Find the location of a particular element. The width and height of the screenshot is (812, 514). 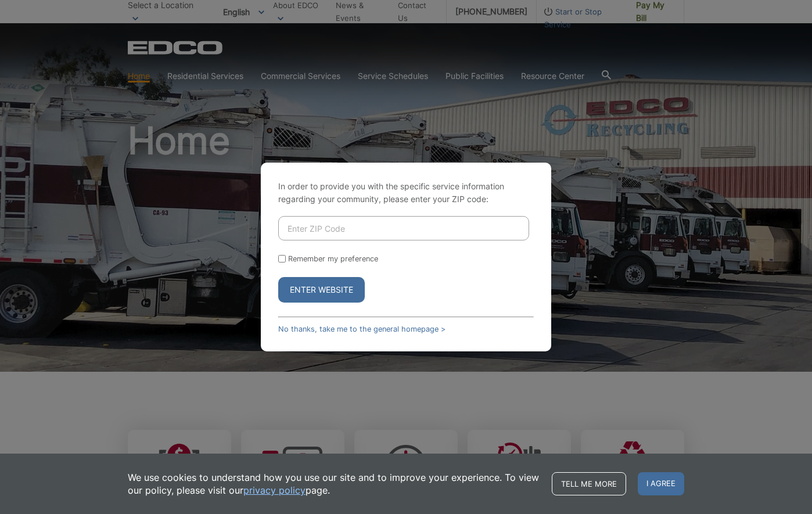

a: Tell me more is located at coordinates (589, 484).